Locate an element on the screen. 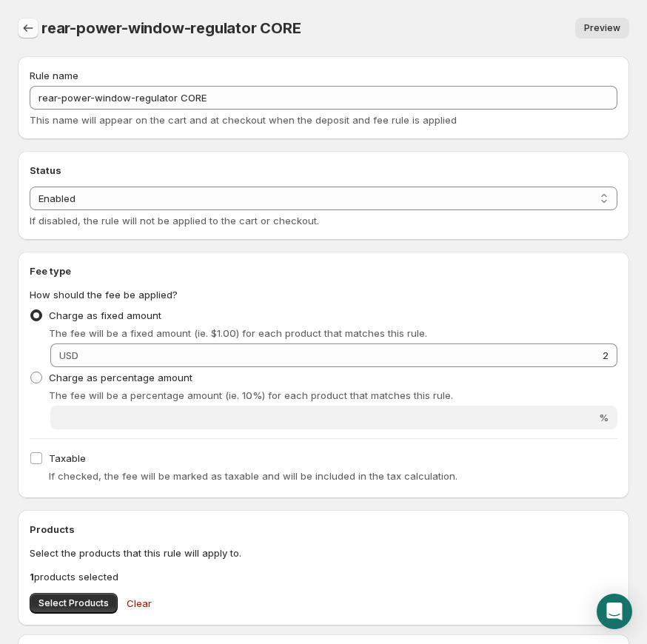 The image size is (647, 644). span: Rule name is located at coordinates (54, 76).